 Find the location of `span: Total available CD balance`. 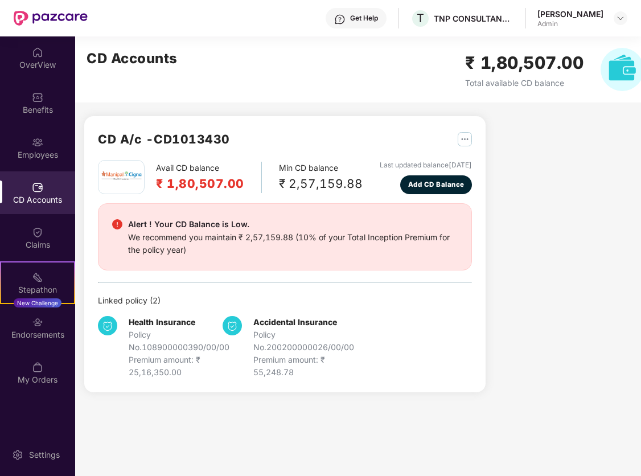

span: Total available CD balance is located at coordinates (515, 83).